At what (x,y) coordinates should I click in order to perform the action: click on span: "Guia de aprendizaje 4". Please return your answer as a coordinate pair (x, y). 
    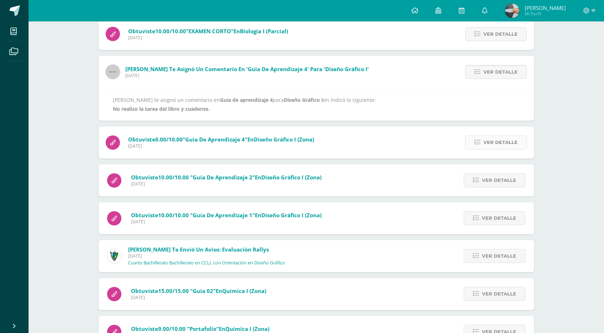
    Looking at the image, I should click on (215, 139).